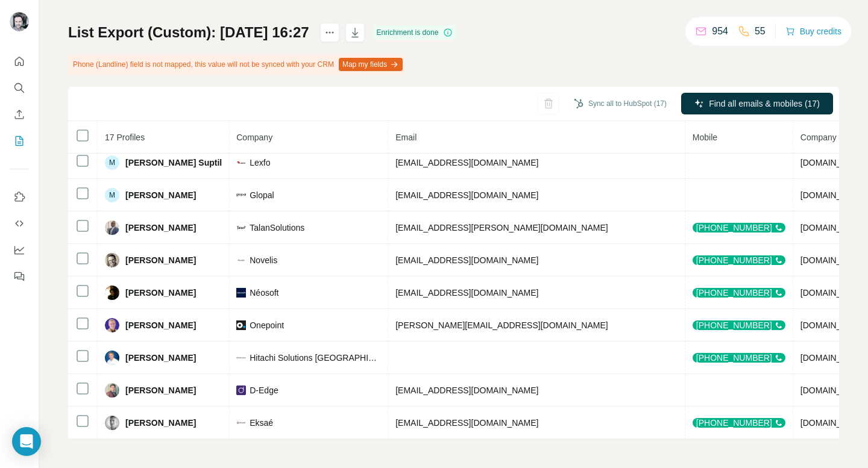 The image size is (868, 468). I want to click on button: Use Surfe API, so click(20, 224).